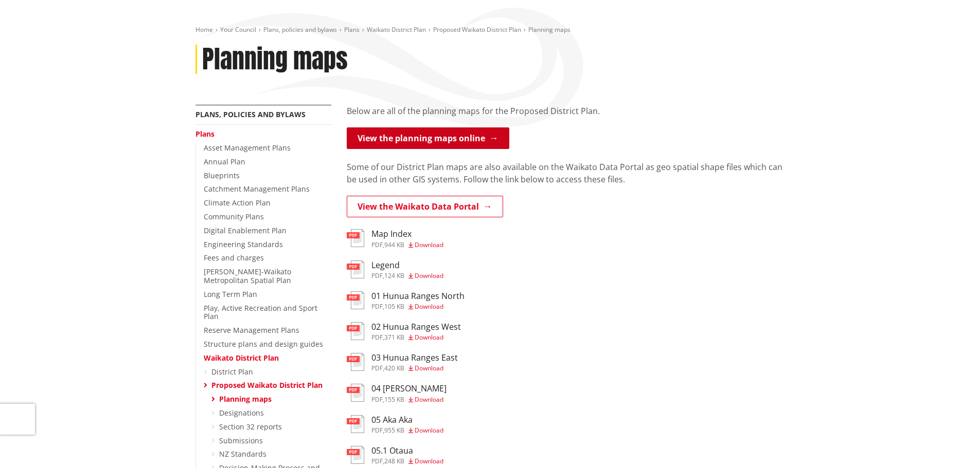  Describe the element at coordinates (566, 111) in the screenshot. I see `p: Below are all of the planning maps for the Proposed District Plan.` at that location.